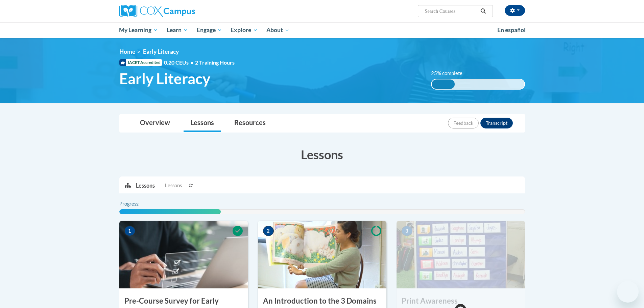 The height and width of the screenshot is (308, 644). Describe the element at coordinates (463, 123) in the screenshot. I see `button: Feedback` at that location.